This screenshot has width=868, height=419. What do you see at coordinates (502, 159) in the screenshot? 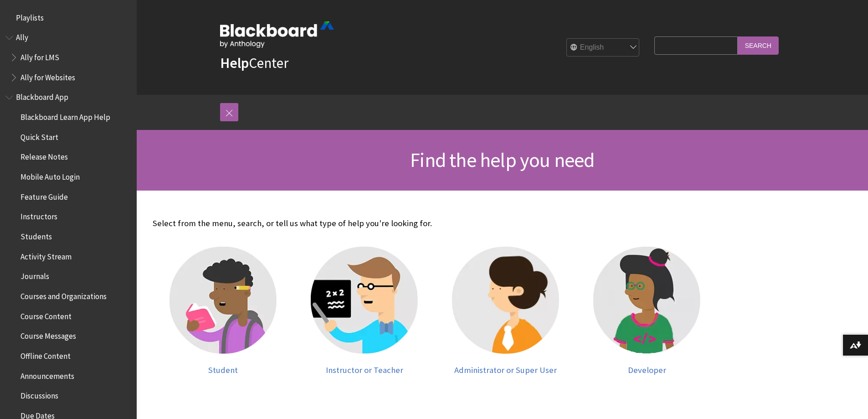
I see `span: Find the help you need` at bounding box center [502, 159].